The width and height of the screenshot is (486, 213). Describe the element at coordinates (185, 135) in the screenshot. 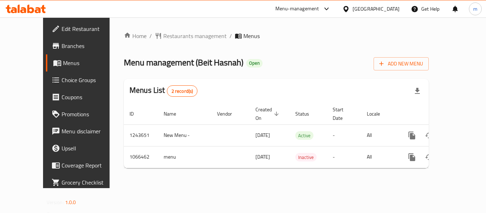

I see `td: New Menu -` at that location.